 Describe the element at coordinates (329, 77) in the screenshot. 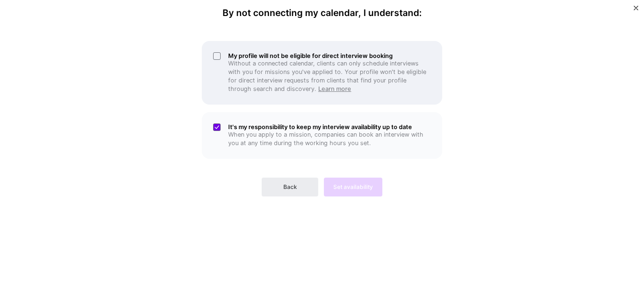

I see `p: Without a connected calendar, clients can only schedule interviews with you for missions you've a...` at that location.